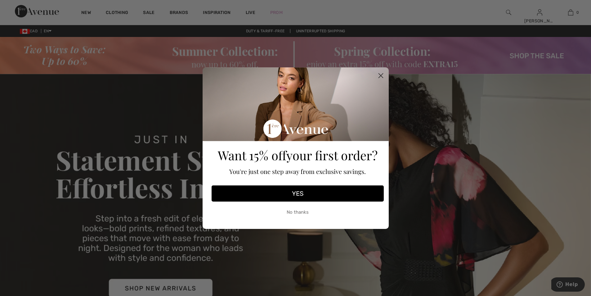 This screenshot has width=591, height=296. Describe the element at coordinates (20, 7) in the screenshot. I see `span: Help` at that location.